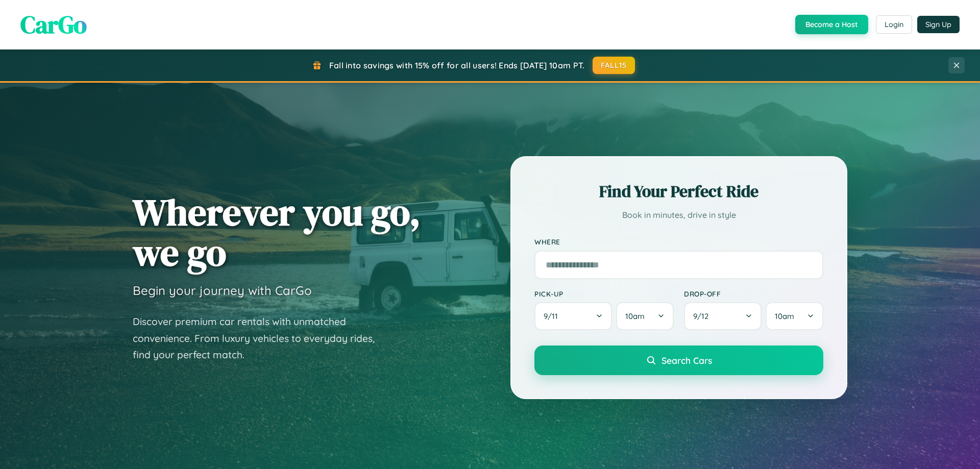  What do you see at coordinates (723, 316) in the screenshot?
I see `button: 9/12` at bounding box center [723, 316].